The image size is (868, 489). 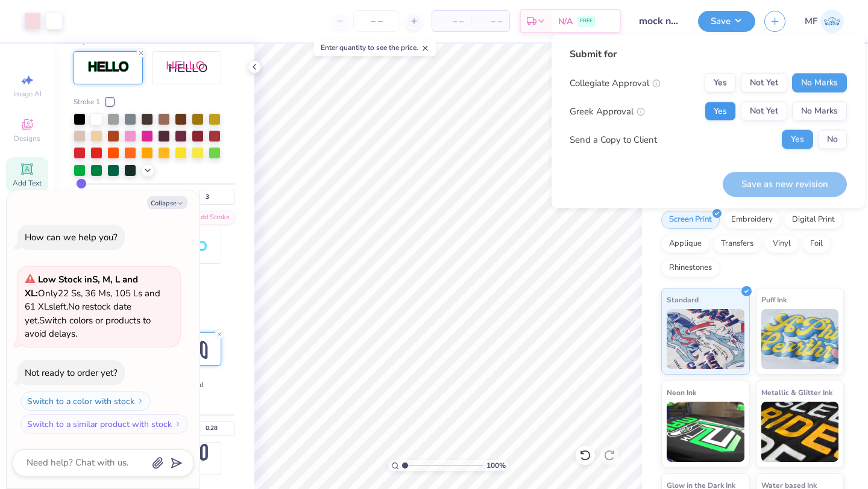 I want to click on div: Rhinestones, so click(x=690, y=268).